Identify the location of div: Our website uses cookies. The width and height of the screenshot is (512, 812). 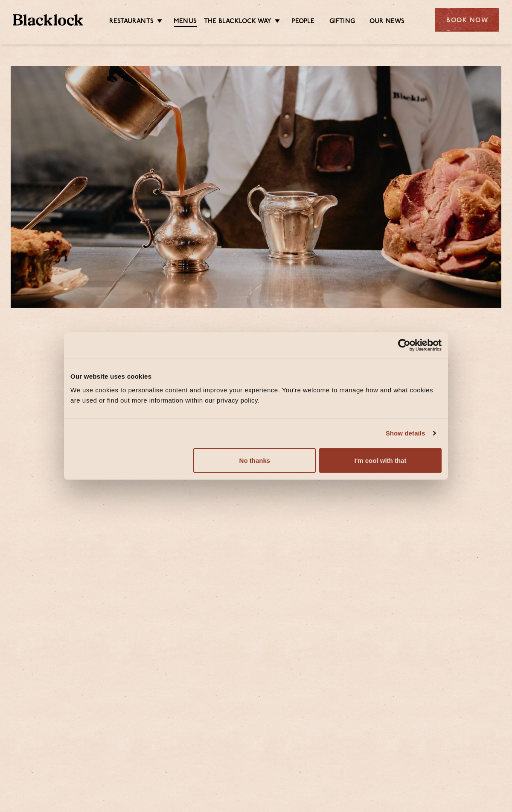
(256, 377).